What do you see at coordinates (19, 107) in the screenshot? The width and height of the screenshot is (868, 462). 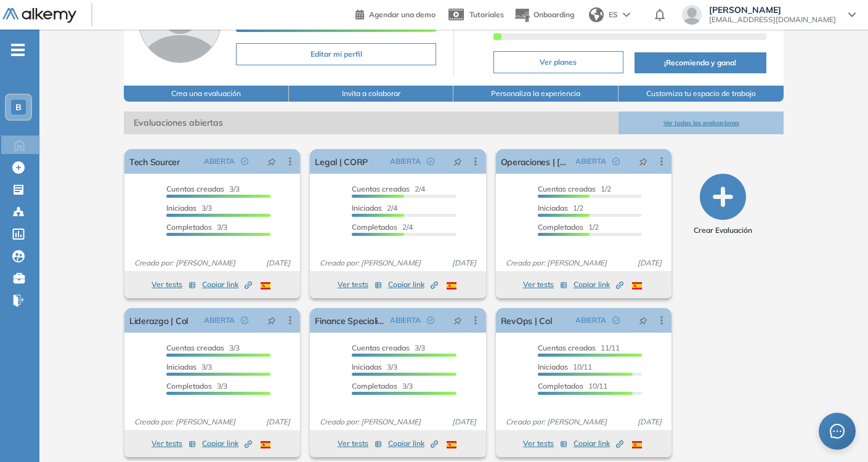 I see `span: B` at bounding box center [19, 107].